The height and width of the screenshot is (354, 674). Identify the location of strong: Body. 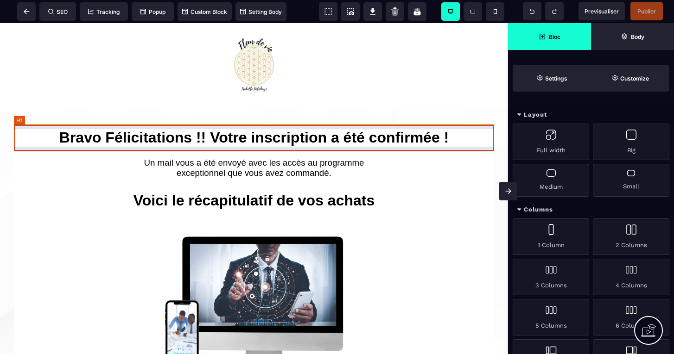
(637, 37).